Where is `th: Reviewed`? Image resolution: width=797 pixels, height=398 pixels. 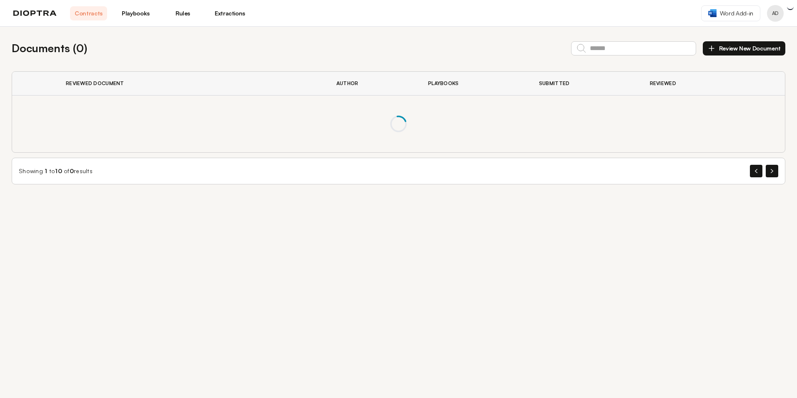 th: Reviewed is located at coordinates (691, 83).